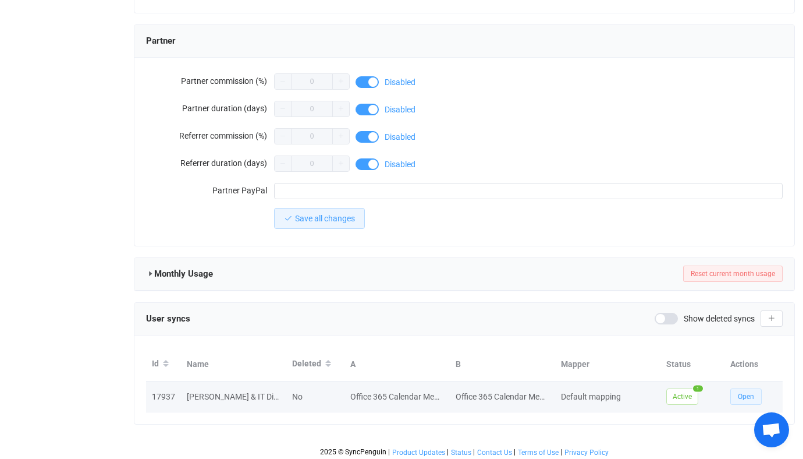 The width and height of the screenshot is (803, 459). I want to click on label: Partner duration (days), so click(210, 108).